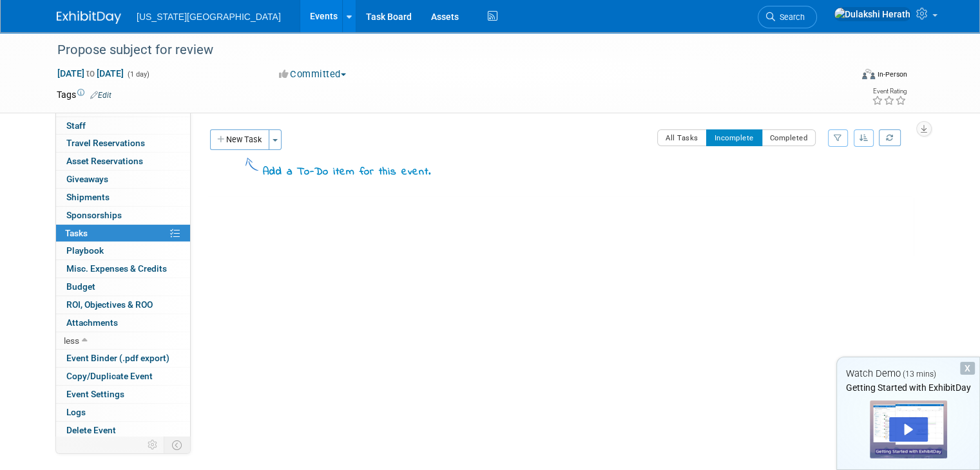 This screenshot has height=470, width=980. What do you see at coordinates (444, 50) in the screenshot?
I see `div: Propose subject for review` at bounding box center [444, 50].